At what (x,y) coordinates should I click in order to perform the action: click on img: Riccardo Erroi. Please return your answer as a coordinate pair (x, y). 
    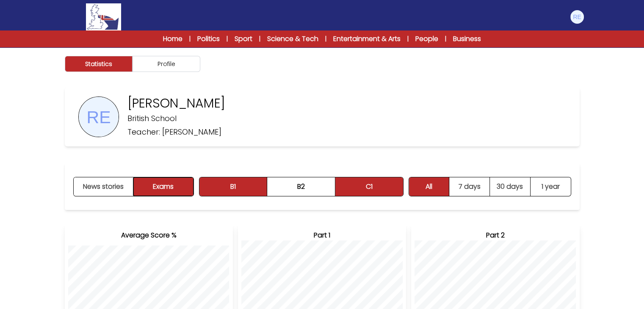
    Looking at the image, I should click on (577, 17).